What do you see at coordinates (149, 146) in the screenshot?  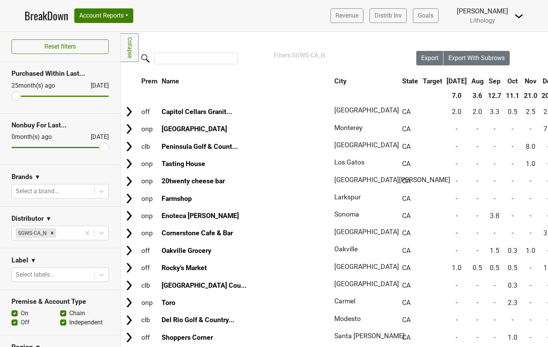 I see `td: clb` at bounding box center [149, 146].